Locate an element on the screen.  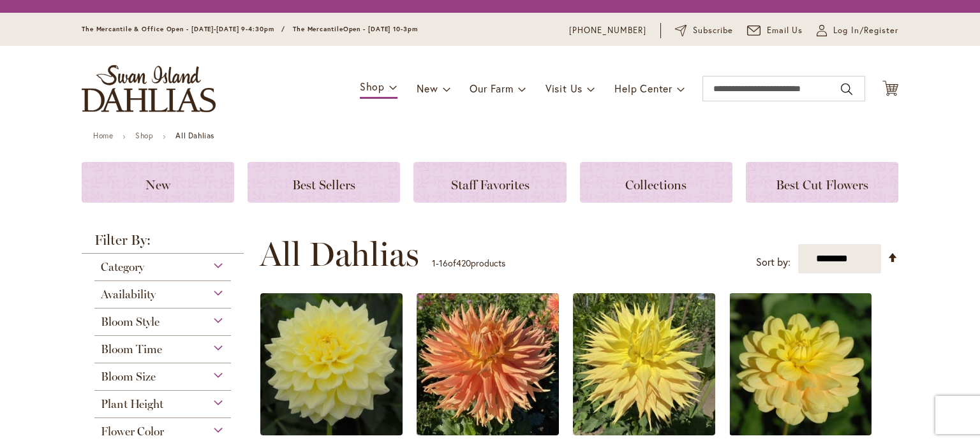
span: Flower Color is located at coordinates (132, 432).